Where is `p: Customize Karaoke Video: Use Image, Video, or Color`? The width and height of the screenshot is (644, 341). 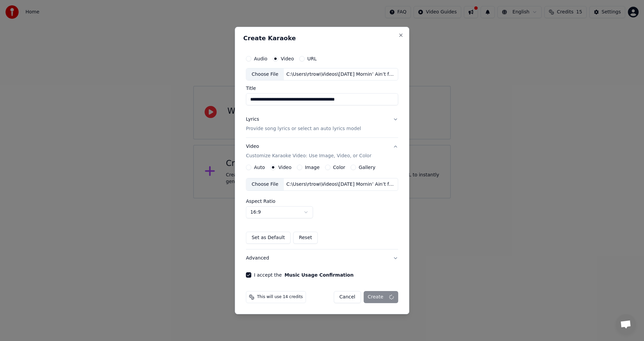
p: Customize Karaoke Video: Use Image, Video, or Color is located at coordinates (309, 156).